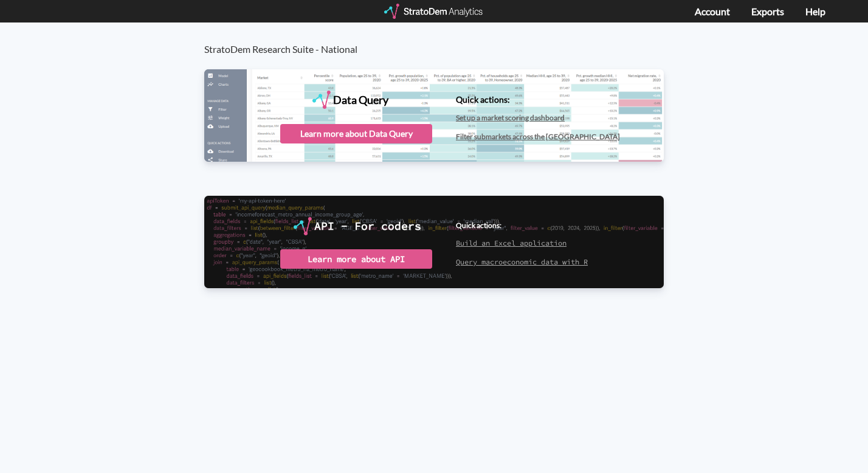 The width and height of the screenshot is (868, 473). What do you see at coordinates (521, 261) in the screenshot?
I see `a: Query macroeconomic data with R` at bounding box center [521, 261].